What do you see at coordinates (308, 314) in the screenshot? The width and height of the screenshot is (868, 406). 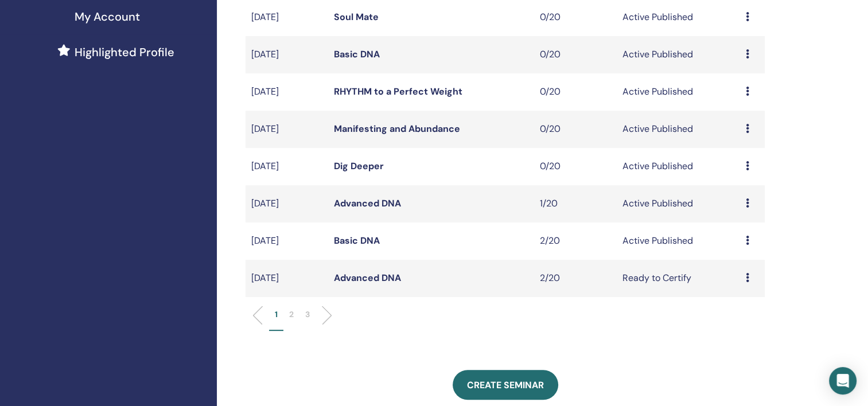 I see `p: 3` at bounding box center [308, 314].